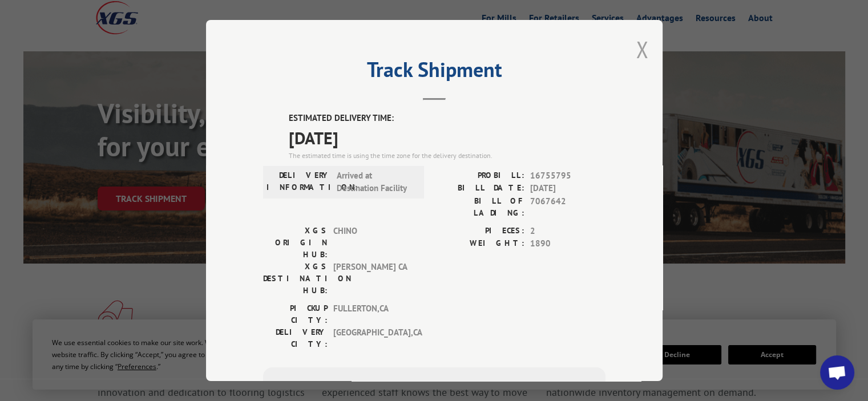 The width and height of the screenshot is (868, 401). I want to click on label: BILL DATE:, so click(480, 189).